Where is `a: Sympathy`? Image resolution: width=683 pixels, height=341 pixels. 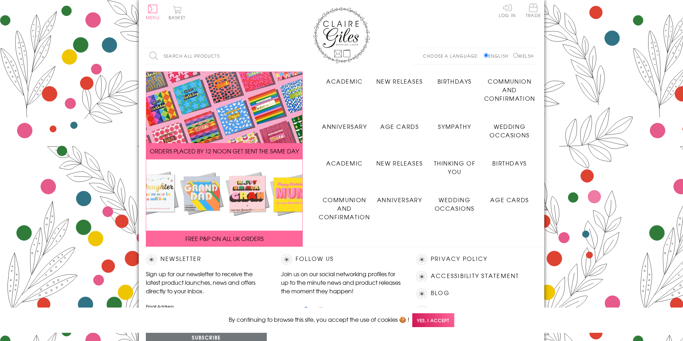
a: Sympathy is located at coordinates (454, 123).